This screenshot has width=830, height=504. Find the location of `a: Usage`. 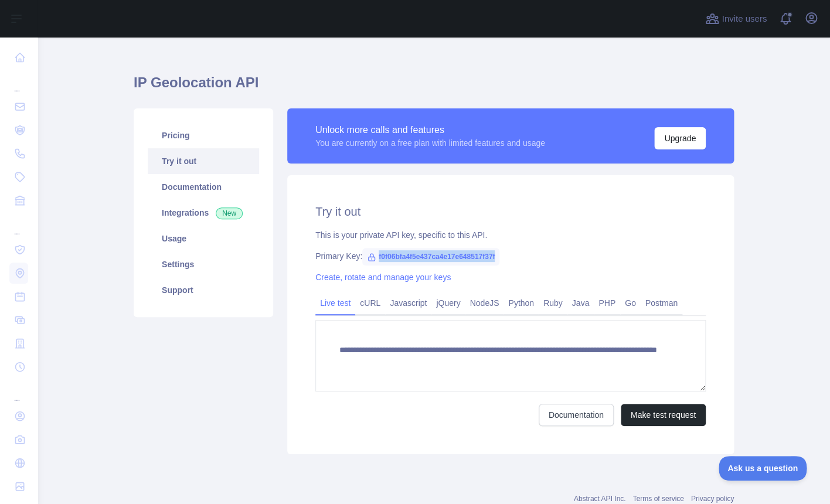

a: Usage is located at coordinates (204, 238).